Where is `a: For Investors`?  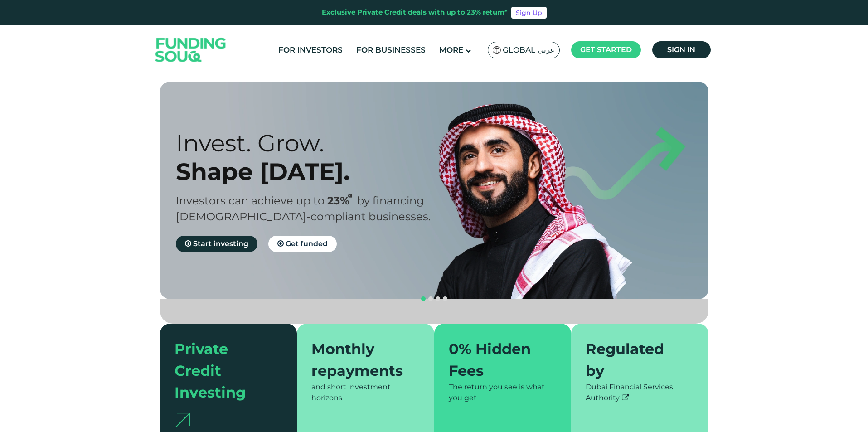 a: For Investors is located at coordinates (311, 50).